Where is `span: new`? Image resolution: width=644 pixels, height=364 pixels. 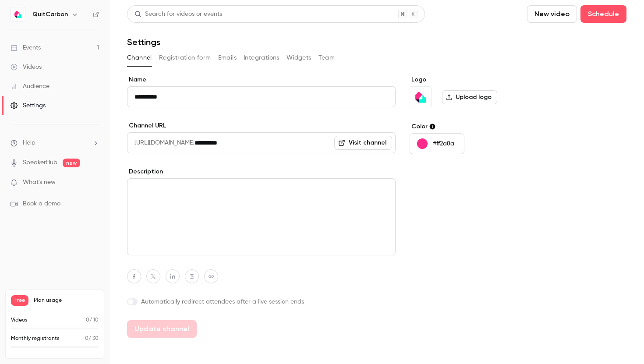
span: new is located at coordinates (71, 163).